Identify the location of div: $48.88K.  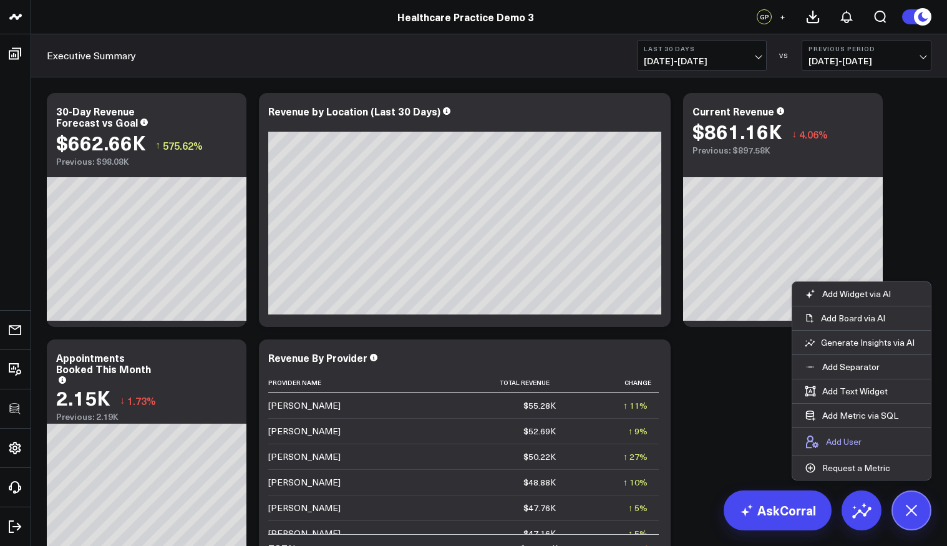
(540, 482).